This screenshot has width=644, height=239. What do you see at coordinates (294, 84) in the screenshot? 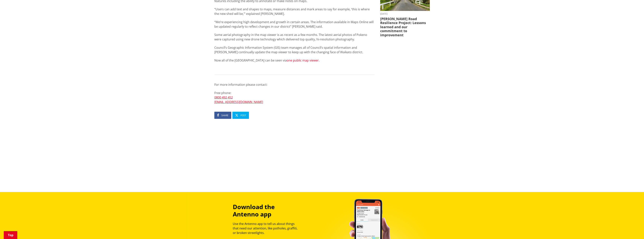
I see `p: For more information please contact:` at bounding box center [294, 84].